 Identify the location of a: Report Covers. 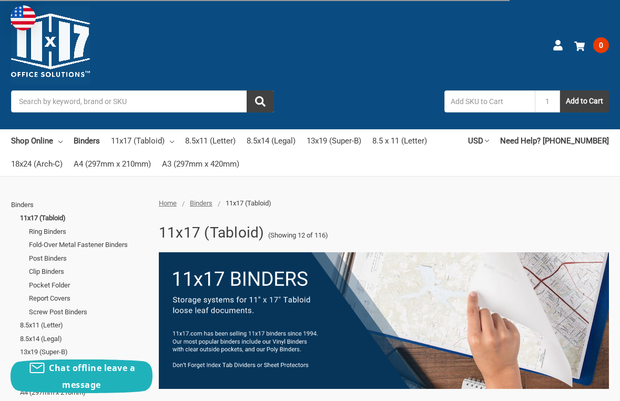
(88, 299).